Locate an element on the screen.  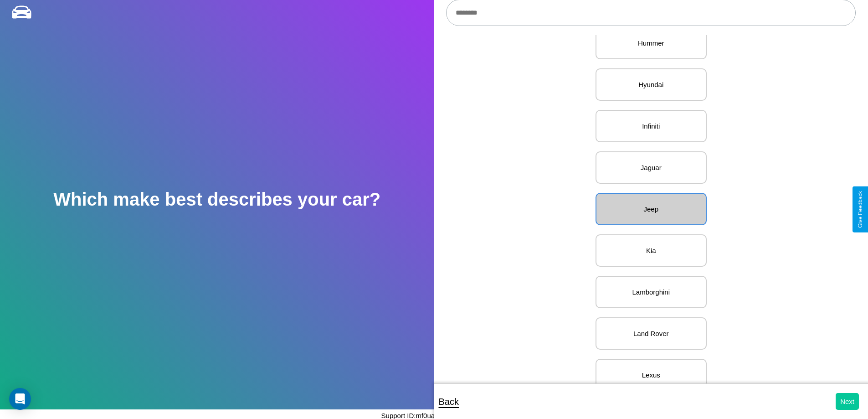
p: Kia is located at coordinates (651, 250).